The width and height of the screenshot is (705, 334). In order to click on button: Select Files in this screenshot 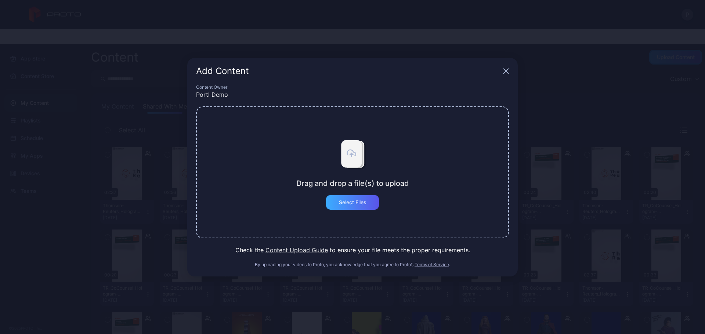, I will do `click(352, 203)`.